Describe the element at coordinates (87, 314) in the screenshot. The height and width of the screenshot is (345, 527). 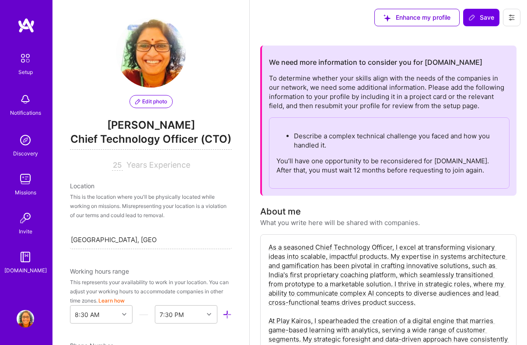
I see `div: 8:30 AM` at that location.